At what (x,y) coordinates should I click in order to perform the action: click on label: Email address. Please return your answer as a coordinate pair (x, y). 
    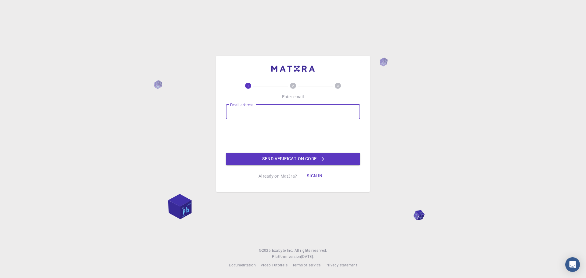
    Looking at the image, I should click on (242, 105).